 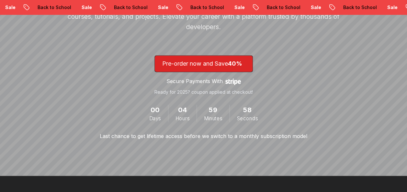 What do you see at coordinates (203, 136) in the screenshot?
I see `p: Last chance to get lifetime access before we switch to a monthly subscription model` at bounding box center [203, 136].